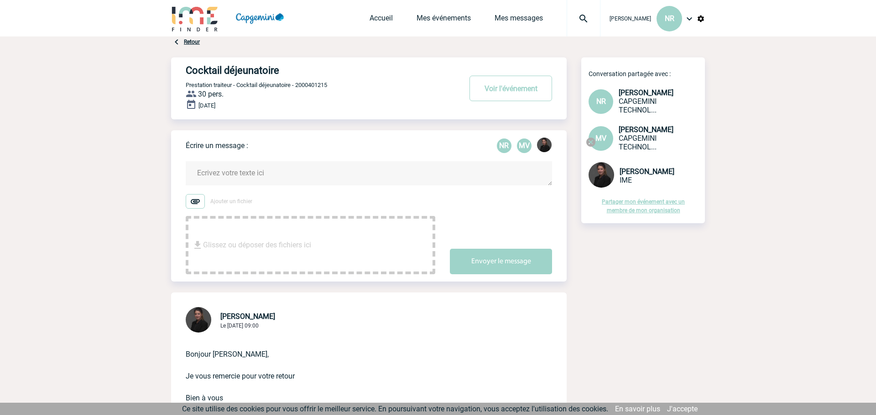 This screenshot has width=876, height=415. I want to click on p: NR, so click(504, 146).